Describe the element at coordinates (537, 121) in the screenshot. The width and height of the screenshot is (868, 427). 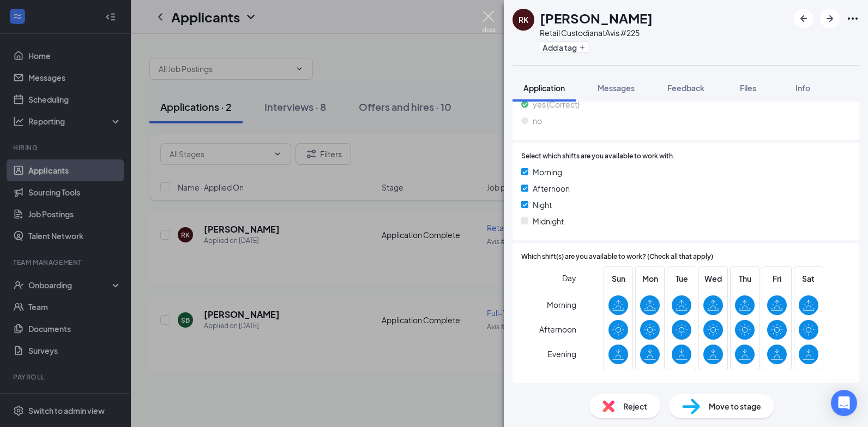
I see `span: no` at that location.